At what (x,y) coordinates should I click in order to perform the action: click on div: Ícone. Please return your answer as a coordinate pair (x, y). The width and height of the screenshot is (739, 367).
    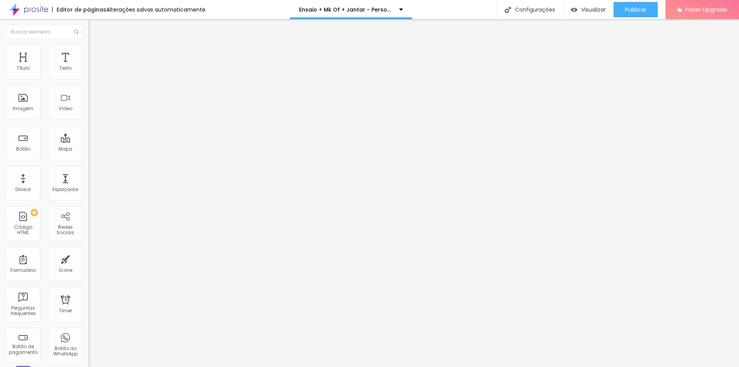
    Looking at the image, I should click on (65, 270).